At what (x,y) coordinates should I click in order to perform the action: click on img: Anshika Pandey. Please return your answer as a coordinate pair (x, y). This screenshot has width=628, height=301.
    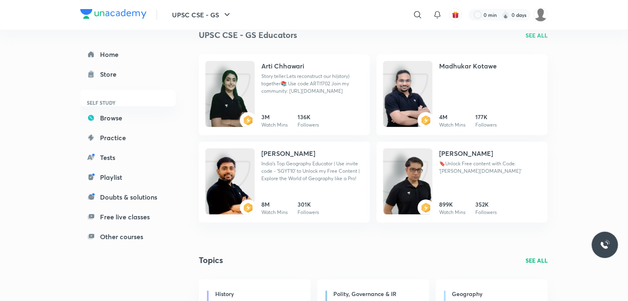
    Looking at the image, I should click on (541, 15).